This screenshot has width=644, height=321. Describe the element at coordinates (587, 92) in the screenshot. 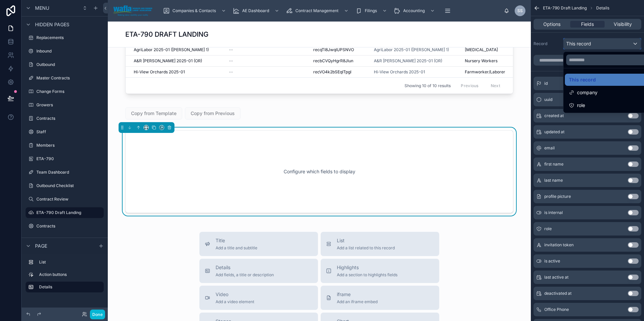

I see `span: company` at that location.